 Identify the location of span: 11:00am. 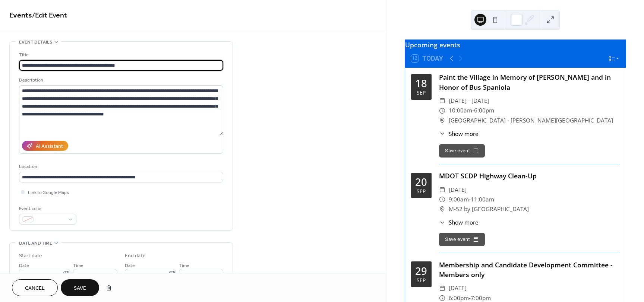
(482, 200).